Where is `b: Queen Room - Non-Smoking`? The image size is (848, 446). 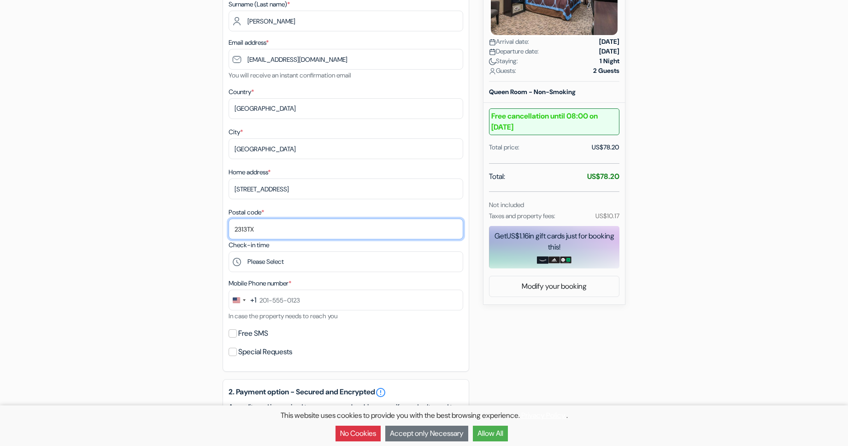 b: Queen Room - Non-Smoking is located at coordinates (533, 92).